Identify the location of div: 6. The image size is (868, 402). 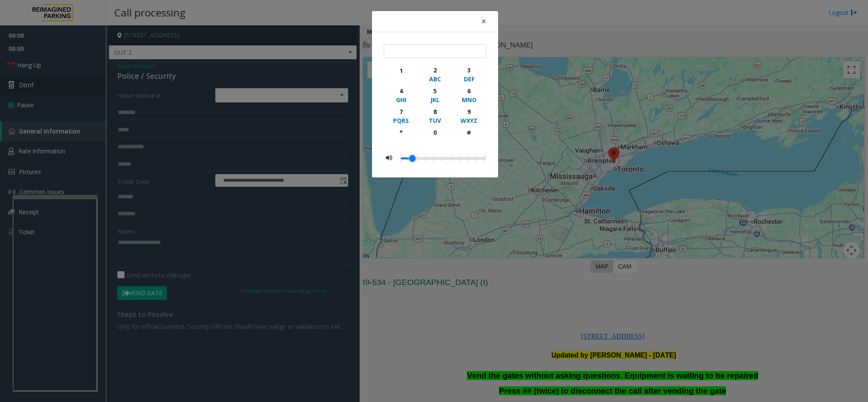
(469, 91).